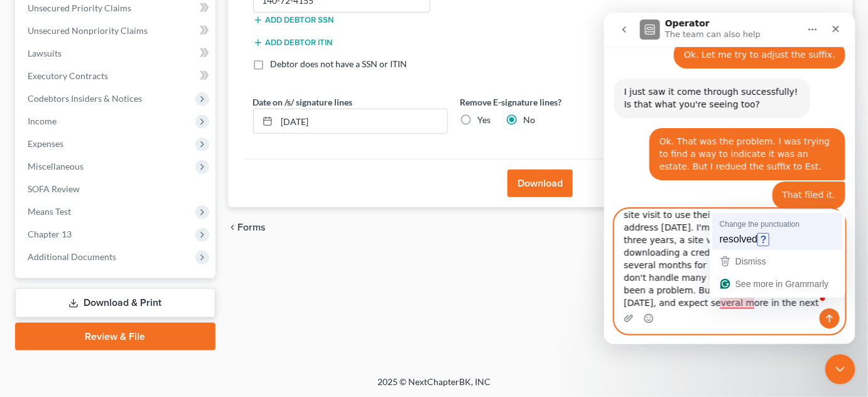 The width and height of the screenshot is (868, 397). Describe the element at coordinates (45, 143) in the screenshot. I see `span: Expenses` at that location.